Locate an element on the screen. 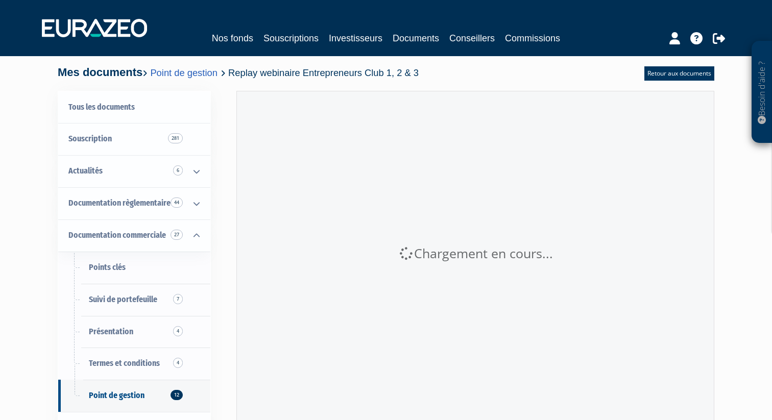  a: Souscriptions is located at coordinates (291, 38).